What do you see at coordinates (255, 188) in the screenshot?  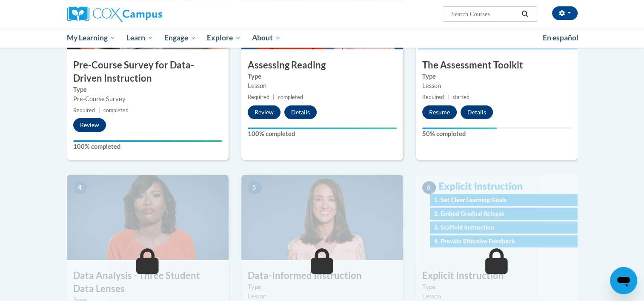 I see `span: 5` at bounding box center [255, 188].